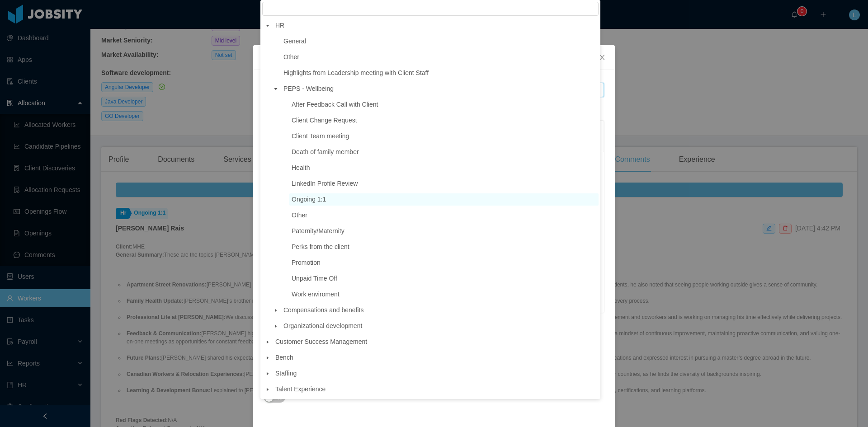 The image size is (868, 427). Describe the element at coordinates (431, 9) in the screenshot. I see `input: filter select` at that location.